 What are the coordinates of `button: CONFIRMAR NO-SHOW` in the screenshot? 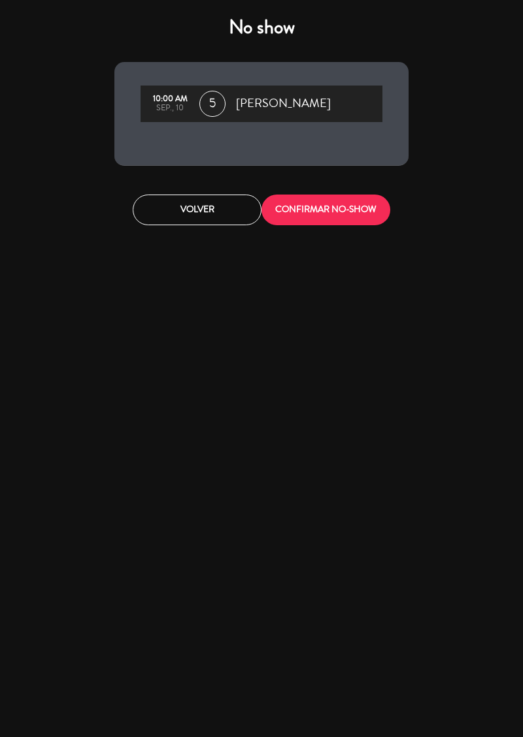 It's located at (325, 210).